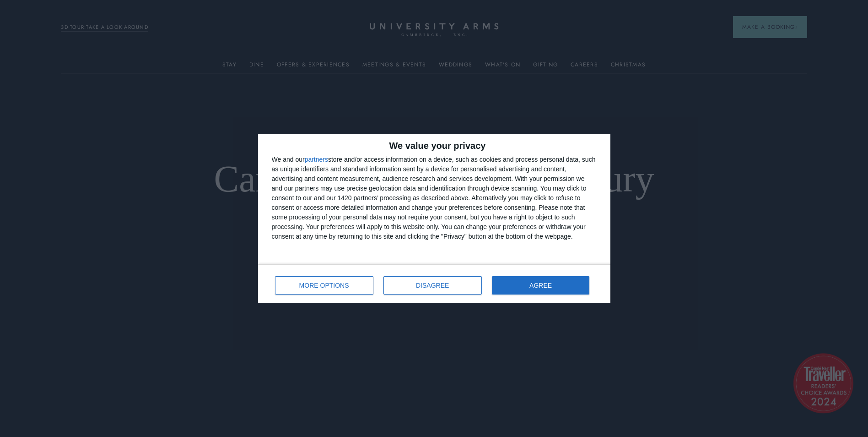  What do you see at coordinates (324, 285) in the screenshot?
I see `span: MORE OPTIONS` at bounding box center [324, 285].